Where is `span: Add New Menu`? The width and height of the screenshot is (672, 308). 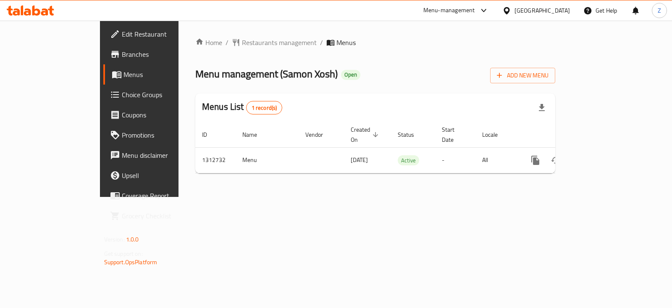 span: Add New Menu is located at coordinates (523, 75).